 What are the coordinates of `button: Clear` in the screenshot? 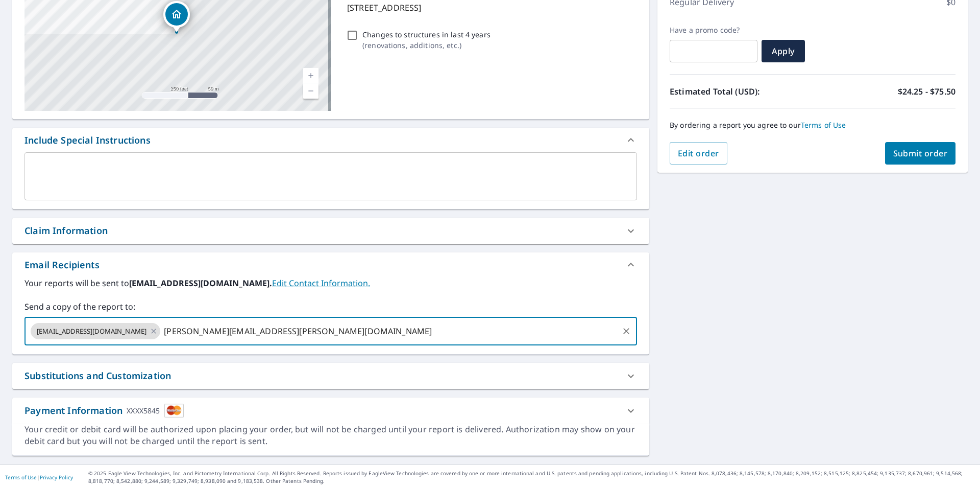 It's located at (627, 331).